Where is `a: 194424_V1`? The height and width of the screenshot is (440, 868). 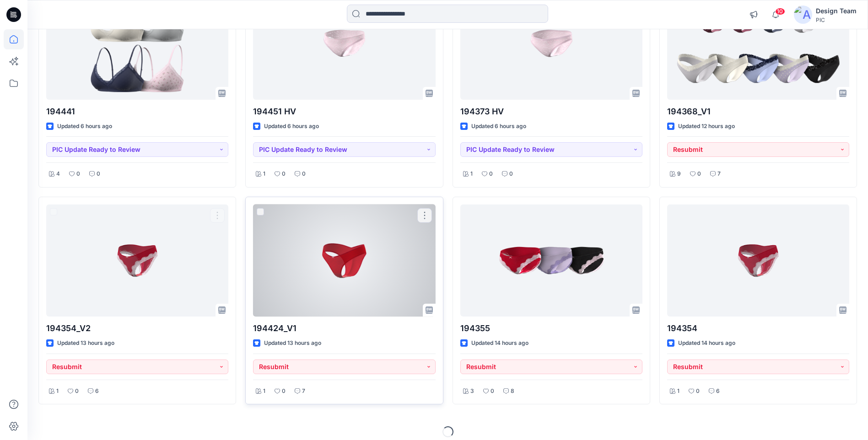
a: 194424_V1 is located at coordinates (344, 260).